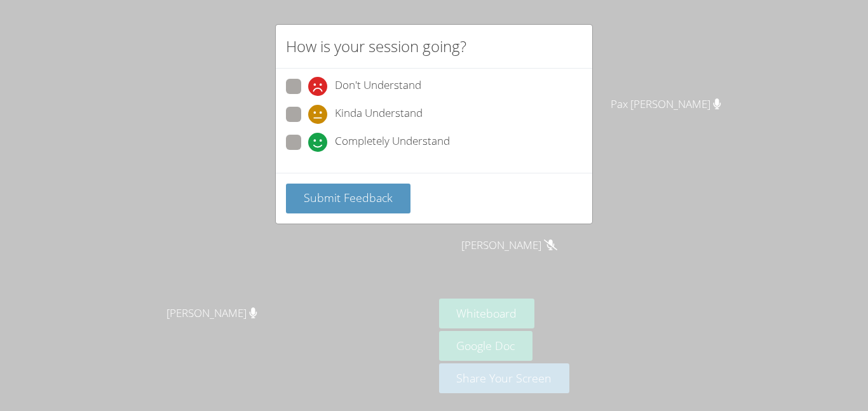 The height and width of the screenshot is (411, 868). What do you see at coordinates (378, 114) in the screenshot?
I see `span: Kinda Understand` at bounding box center [378, 114].